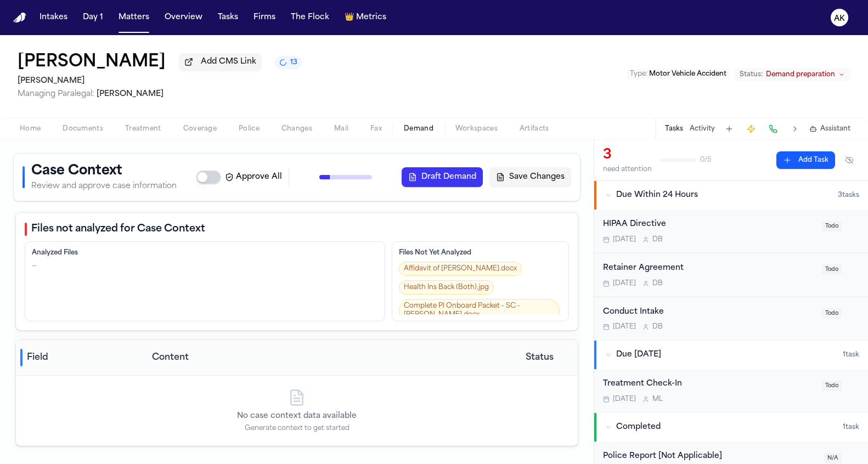  I want to click on button: Overview, so click(183, 18).